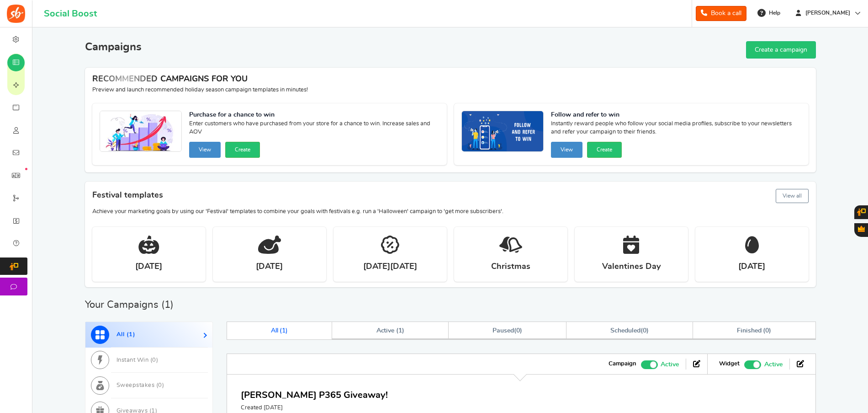  What do you see at coordinates (16, 14) in the screenshot?
I see `img: Social Boost` at bounding box center [16, 14].